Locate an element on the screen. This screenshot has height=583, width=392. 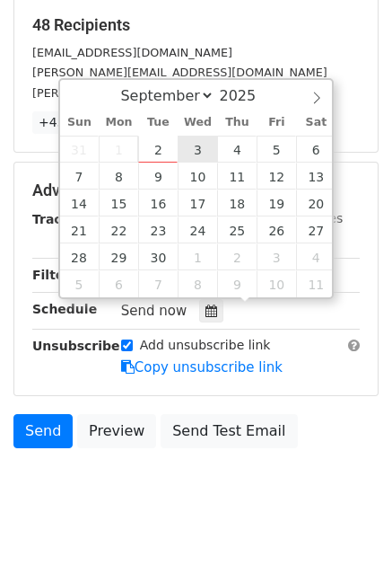
input: Year is located at coordinates (247, 95).